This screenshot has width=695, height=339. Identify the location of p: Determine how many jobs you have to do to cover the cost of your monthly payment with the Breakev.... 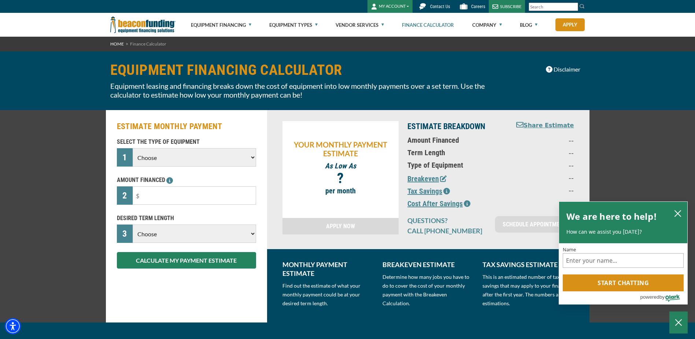
(428, 290).